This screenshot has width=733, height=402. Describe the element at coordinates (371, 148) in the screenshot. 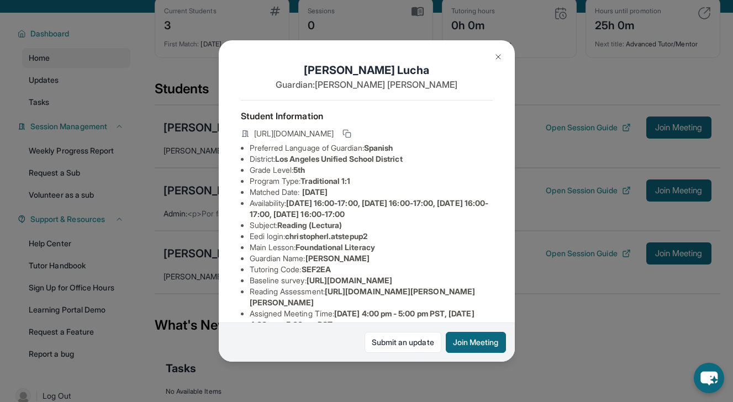

I see `li: Preferred Language of Guardian:` at that location.